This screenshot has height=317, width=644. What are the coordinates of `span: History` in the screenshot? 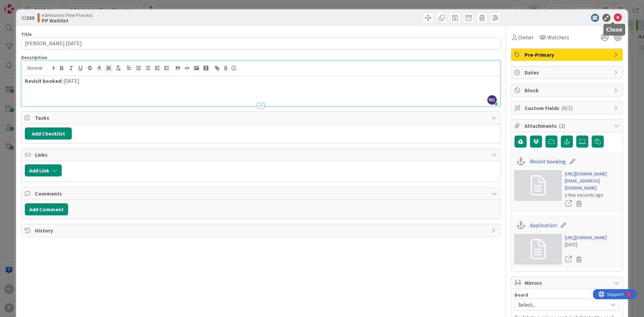 It's located at (261, 230).